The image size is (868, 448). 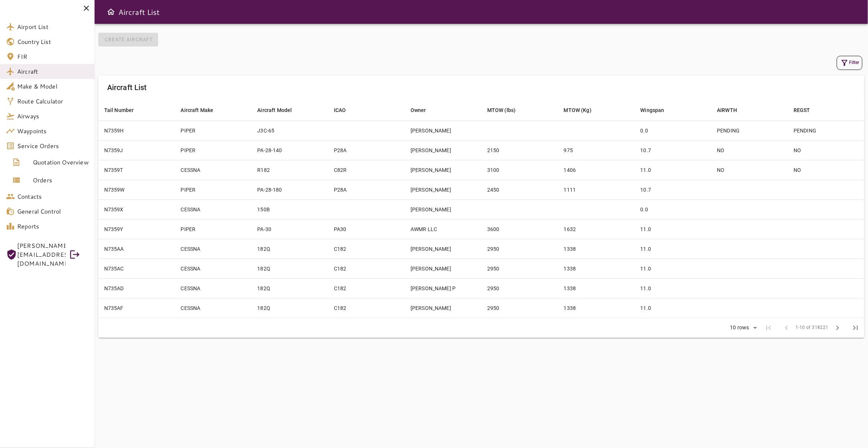 What do you see at coordinates (137, 189) in the screenshot?
I see `td: N7359W` at bounding box center [137, 189].